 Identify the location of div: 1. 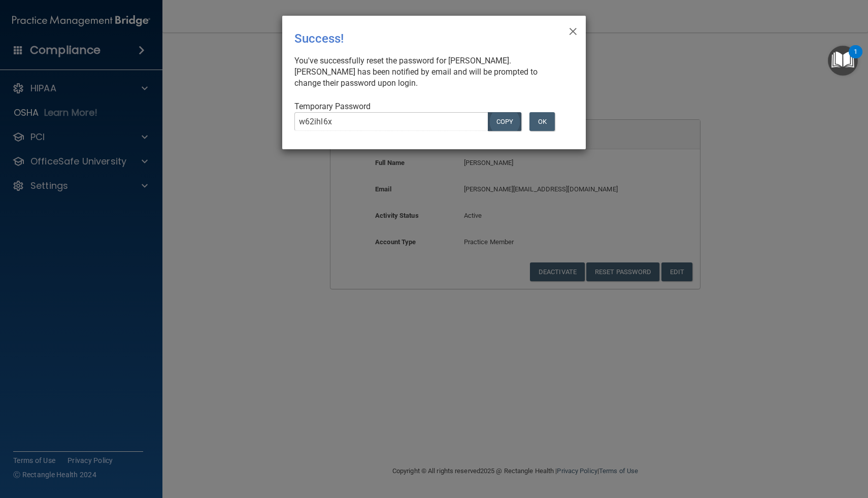
(856, 59).